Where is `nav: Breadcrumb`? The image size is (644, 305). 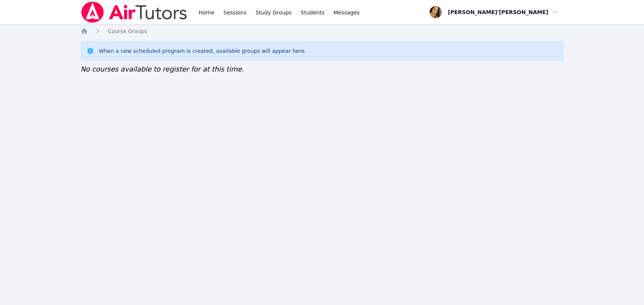 nav: Breadcrumb is located at coordinates (322, 31).